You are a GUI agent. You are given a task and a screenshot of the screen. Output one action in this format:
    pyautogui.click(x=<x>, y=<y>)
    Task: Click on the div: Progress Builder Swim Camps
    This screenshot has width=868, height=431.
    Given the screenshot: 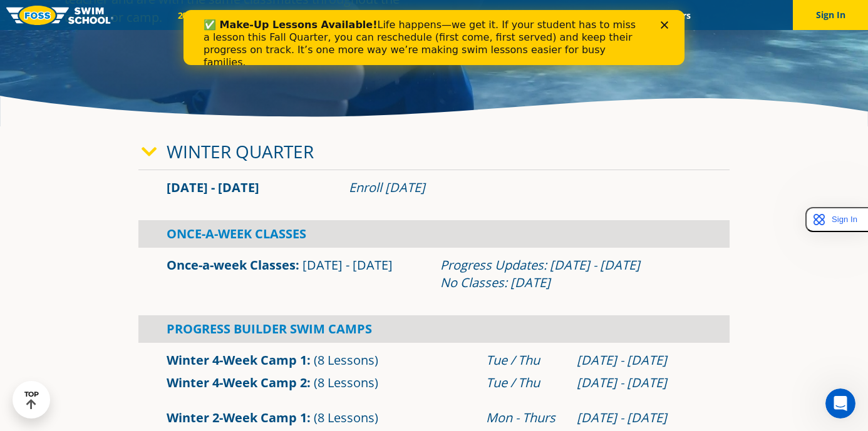 What is the action you would take?
    pyautogui.click(x=434, y=329)
    